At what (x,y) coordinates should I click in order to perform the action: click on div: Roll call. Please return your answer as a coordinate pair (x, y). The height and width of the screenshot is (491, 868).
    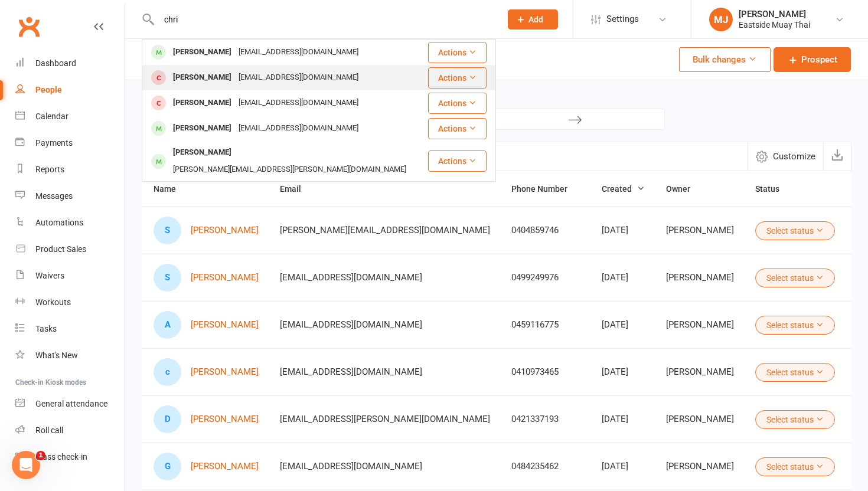
    Looking at the image, I should click on (49, 430).